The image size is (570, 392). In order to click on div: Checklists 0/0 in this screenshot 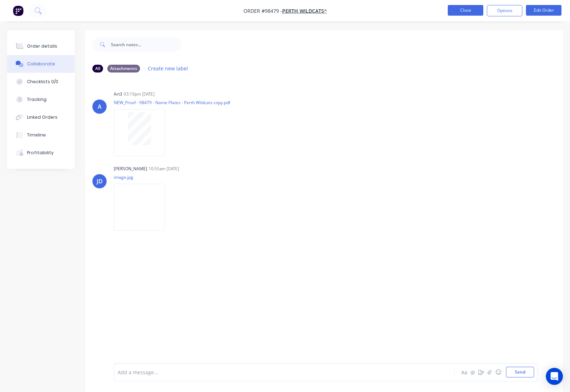, I will do `click(42, 82)`.